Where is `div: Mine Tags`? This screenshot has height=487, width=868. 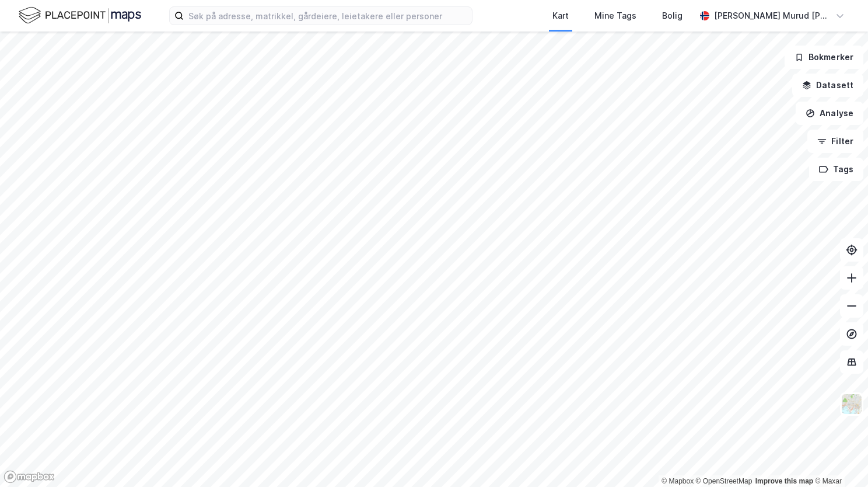
div: Mine Tags is located at coordinates (616, 16).